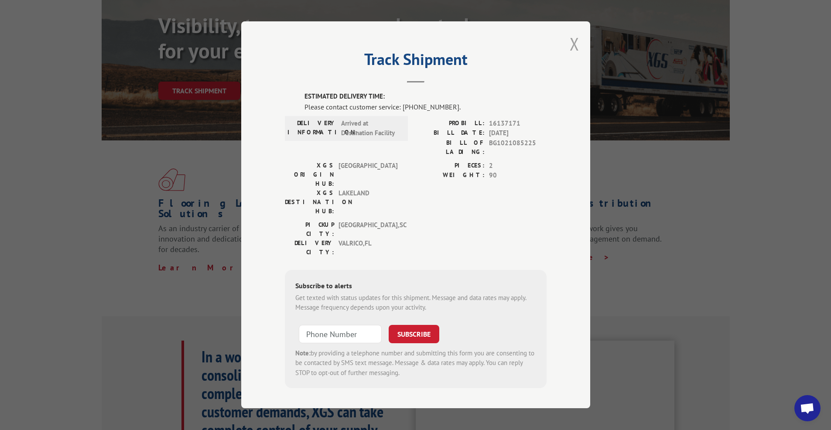 The image size is (831, 430). What do you see at coordinates (450, 133) in the screenshot?
I see `label: BILL DATE:` at bounding box center [450, 133].